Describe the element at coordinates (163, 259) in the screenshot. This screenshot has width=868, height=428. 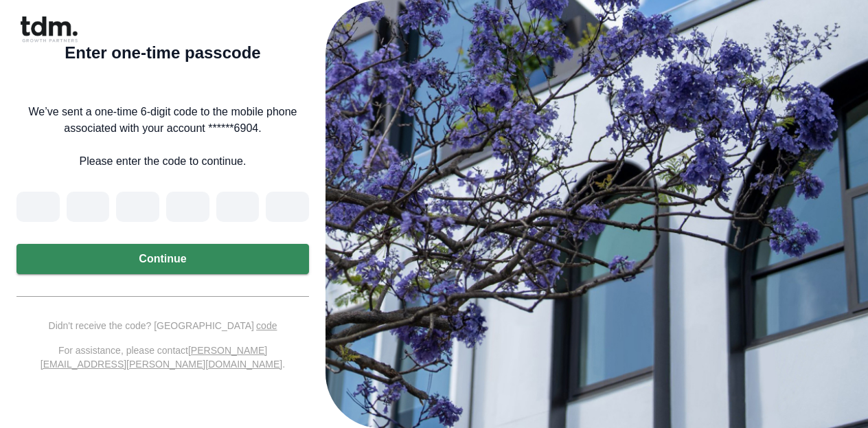
I see `button: Continue` at that location.